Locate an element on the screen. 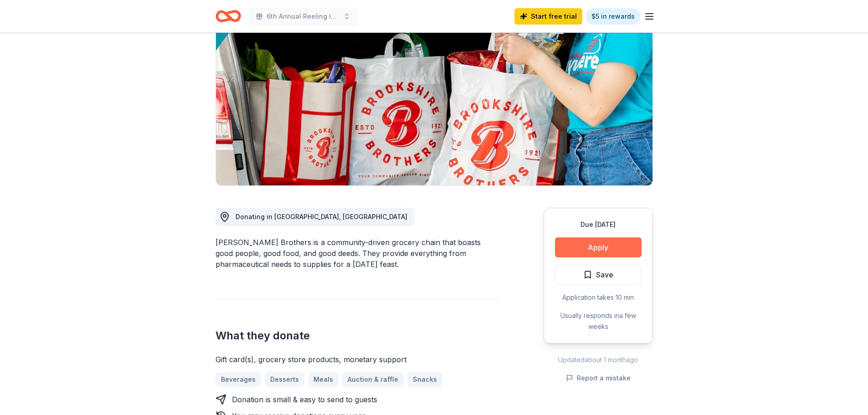  button: Apply is located at coordinates (598, 248).